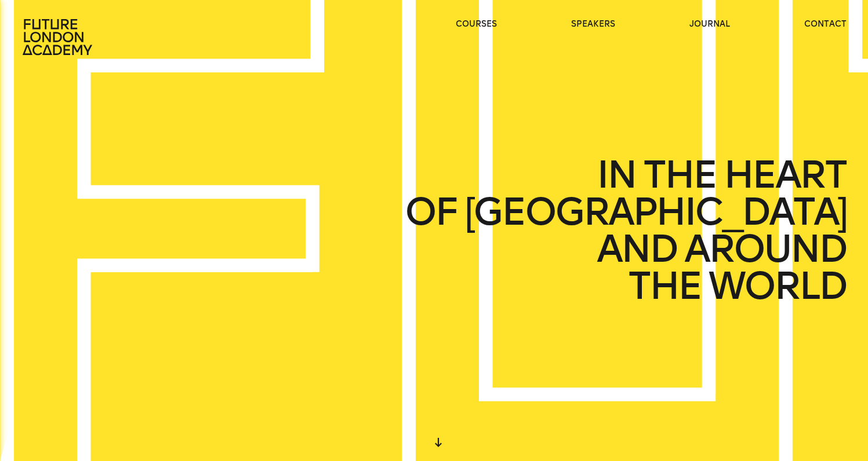 This screenshot has height=461, width=868. What do you see at coordinates (636, 249) in the screenshot?
I see `span: AND` at bounding box center [636, 249].